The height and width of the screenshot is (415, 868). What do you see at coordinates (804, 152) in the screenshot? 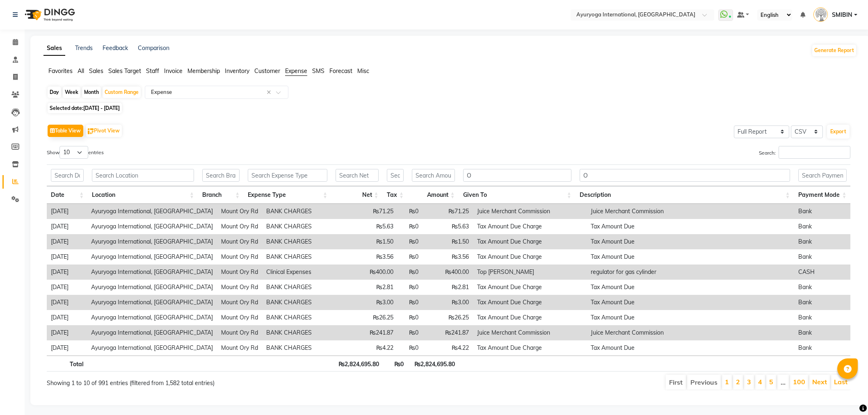
I see `label: Search:` at bounding box center [804, 152].